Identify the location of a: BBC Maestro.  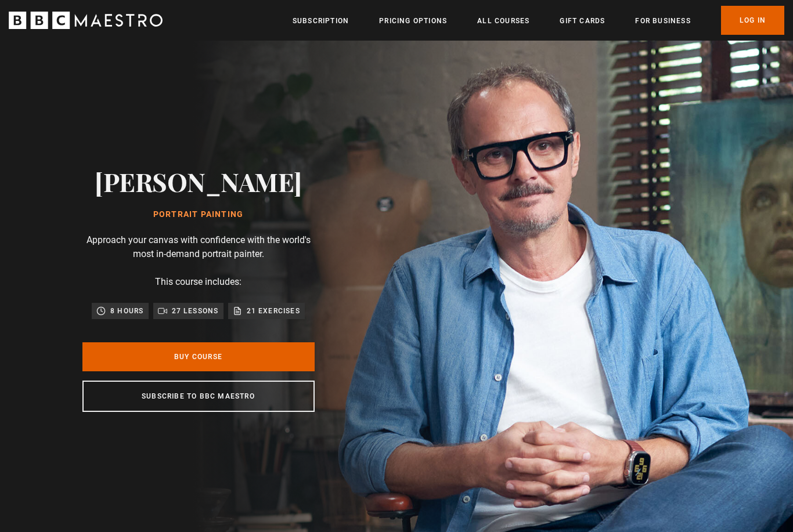
(85, 20).